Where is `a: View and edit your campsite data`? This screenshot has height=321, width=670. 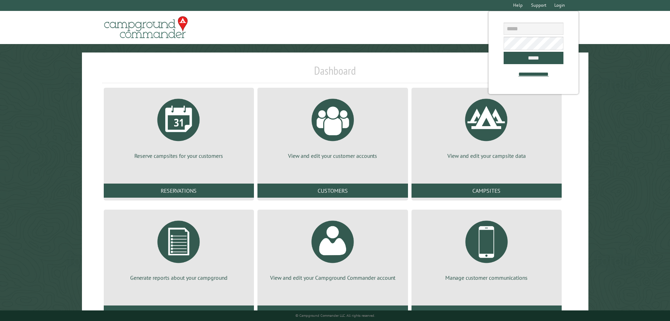 a: View and edit your campsite data is located at coordinates (487, 126).